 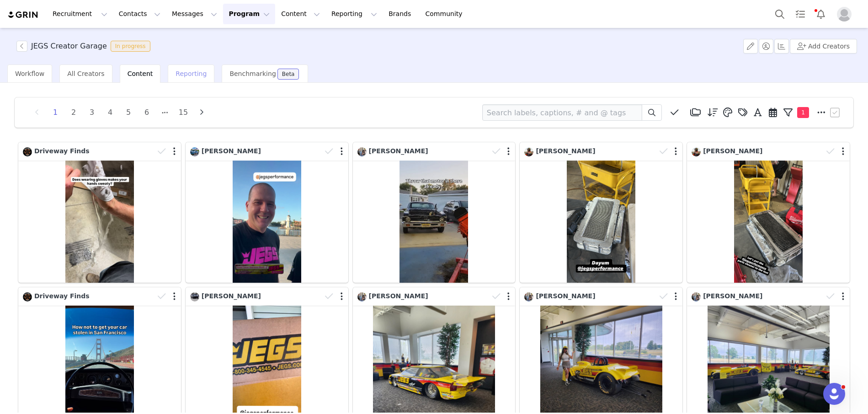 I want to click on a: Brands, so click(x=401, y=14).